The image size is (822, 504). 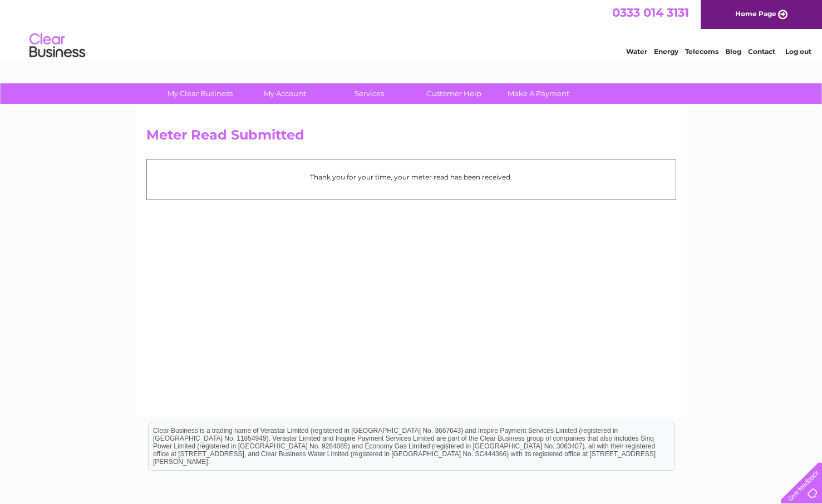 I want to click on a: Blog, so click(x=732, y=51).